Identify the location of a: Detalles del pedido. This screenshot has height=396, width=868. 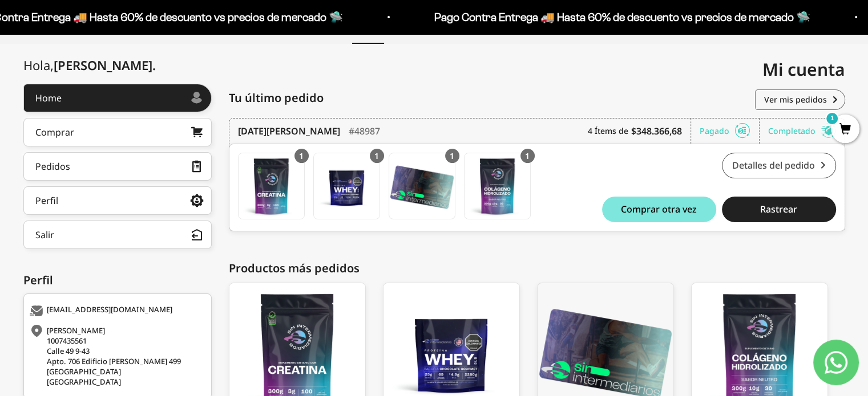
(779, 165).